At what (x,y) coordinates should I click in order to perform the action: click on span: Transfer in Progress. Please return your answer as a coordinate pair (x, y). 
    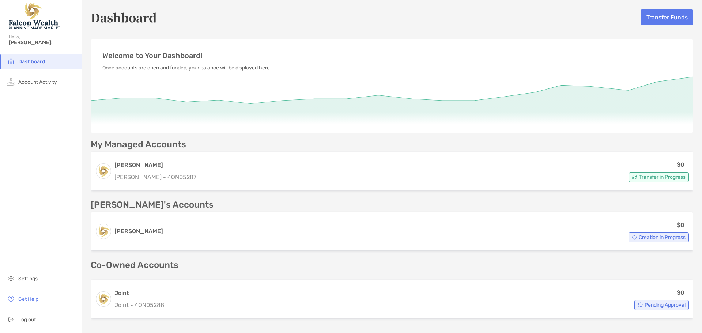
    Looking at the image, I should click on (663, 177).